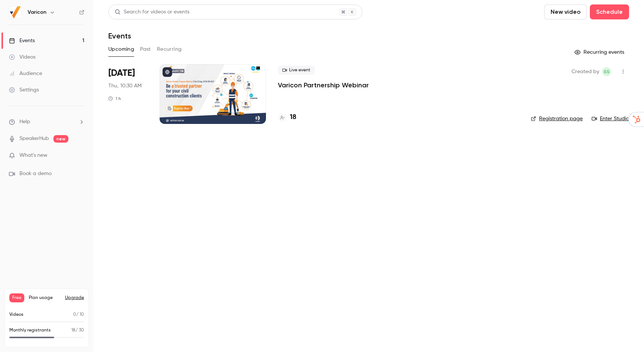 Image resolution: width=644 pixels, height=352 pixels. What do you see at coordinates (25, 121) in the screenshot?
I see `span: Help` at bounding box center [25, 121].